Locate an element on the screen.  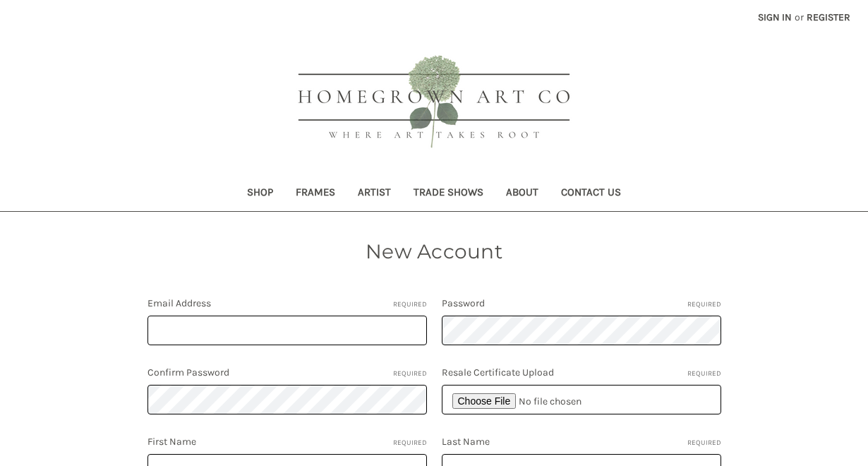
a: Contact Us is located at coordinates (591, 193).